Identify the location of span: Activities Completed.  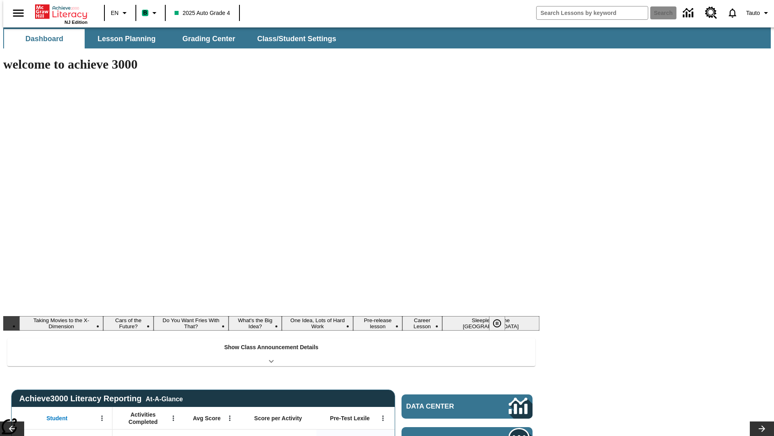
(143, 418).